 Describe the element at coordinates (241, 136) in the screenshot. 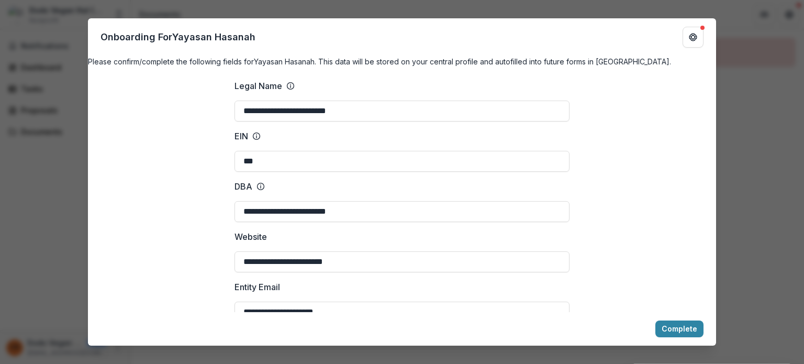

I see `p: EIN` at that location.